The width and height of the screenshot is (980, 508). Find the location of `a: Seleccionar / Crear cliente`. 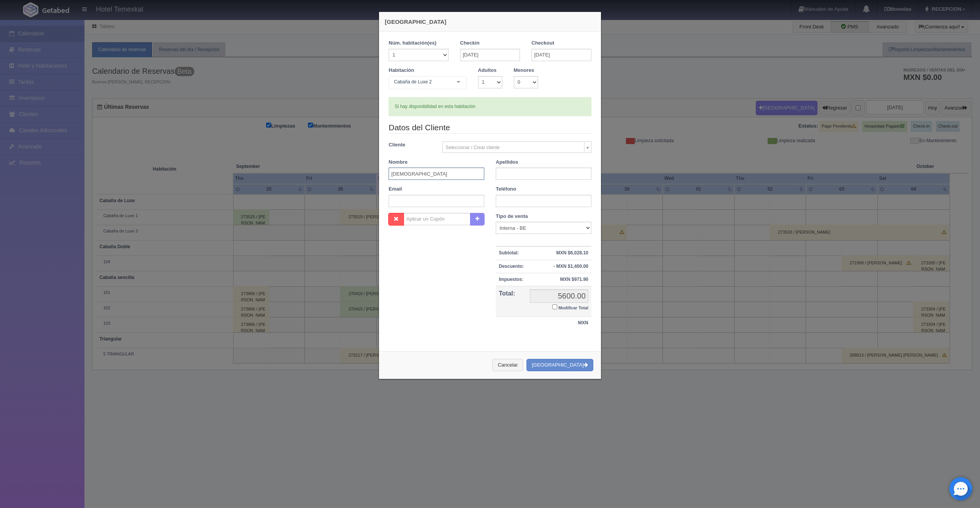

a: Seleccionar / Crear cliente is located at coordinates (517, 147).